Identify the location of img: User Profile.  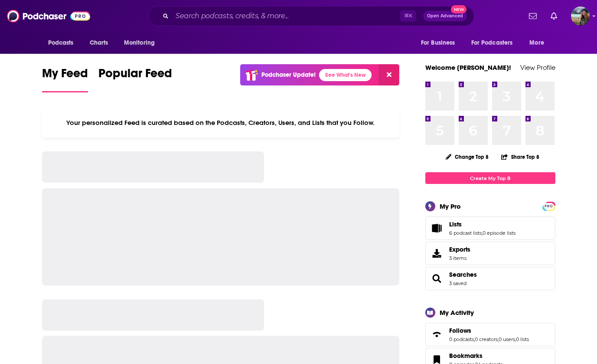
(580, 16).